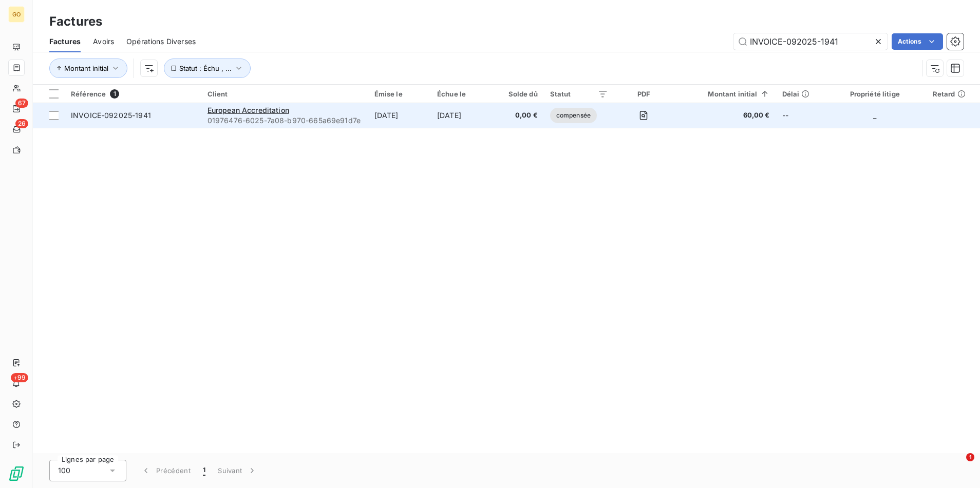 Image resolution: width=980 pixels, height=488 pixels. Describe the element at coordinates (875, 94) in the screenshot. I see `div: Propriété litige` at that location.